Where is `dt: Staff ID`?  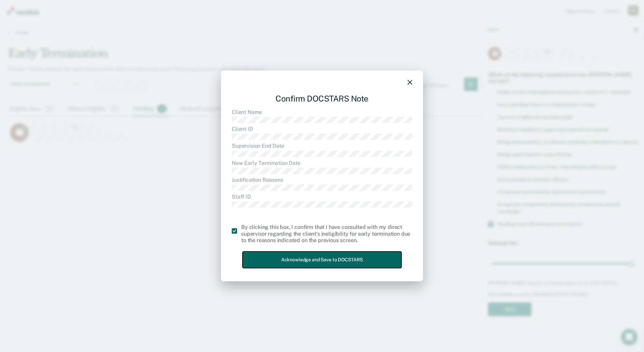
dt: Staff ID is located at coordinates (322, 196).